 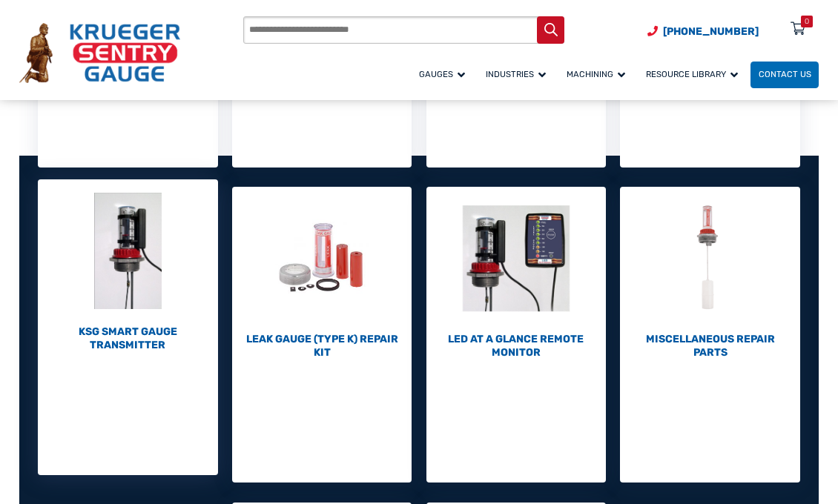 What do you see at coordinates (784, 74) in the screenshot?
I see `span: Contact Us` at bounding box center [784, 74].